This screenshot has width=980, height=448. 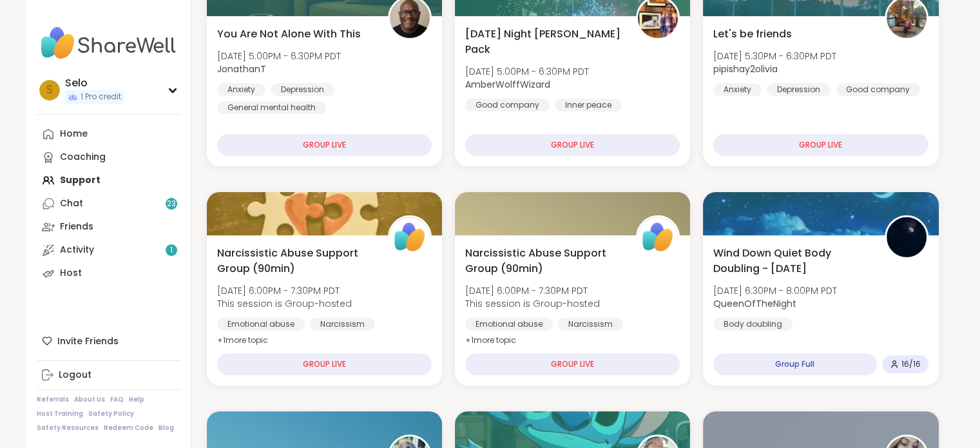 I want to click on div: Friends, so click(x=76, y=227).